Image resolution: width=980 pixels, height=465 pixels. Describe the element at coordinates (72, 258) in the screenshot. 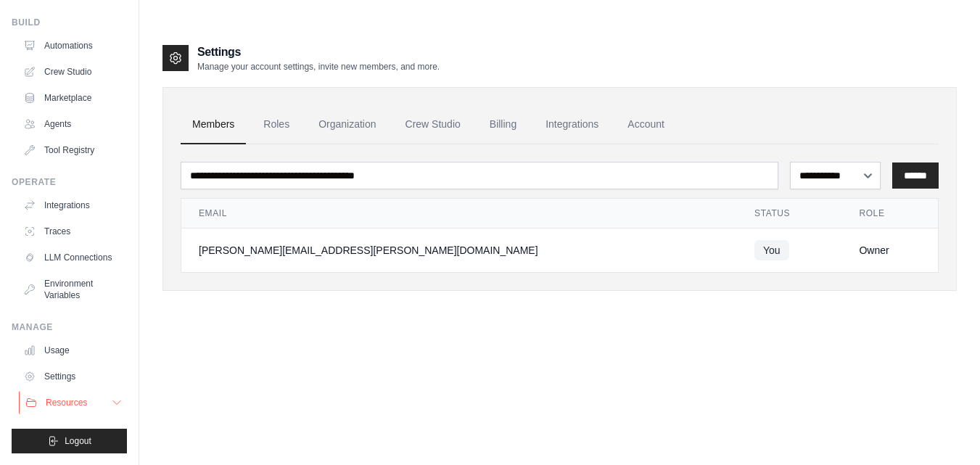

I see `a: LLM Connections` at that location.